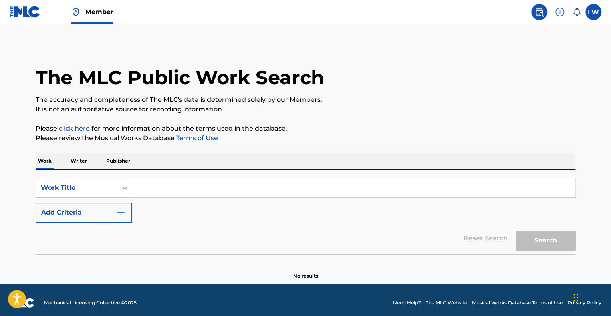 This screenshot has width=611, height=316. I want to click on a: Need Help?, so click(407, 303).